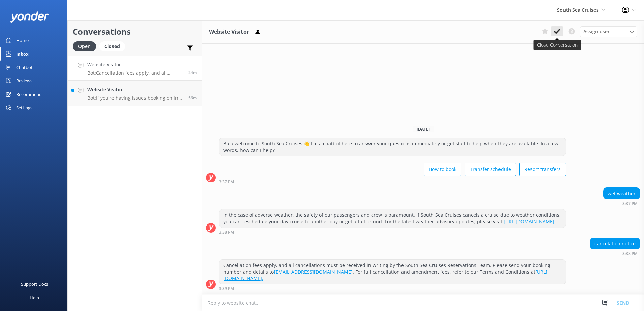  What do you see at coordinates (135, 93) in the screenshot?
I see `a: Website VisitorBot:If you're having issues booking online, please contact the South Sea Cruises t...` at bounding box center [135, 93].